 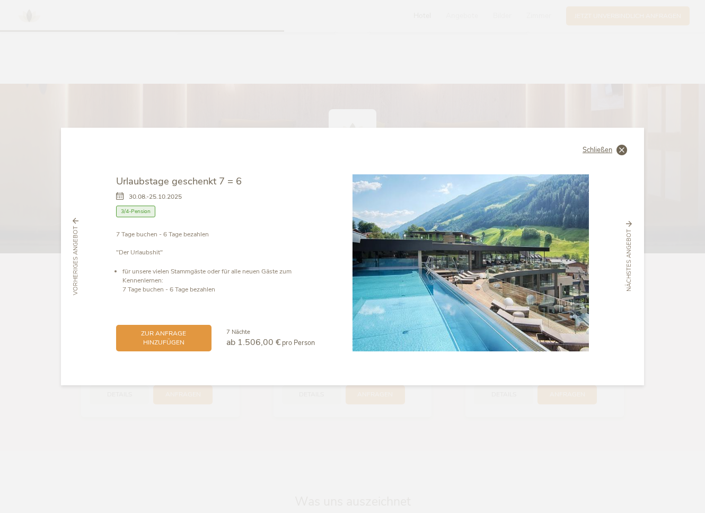 What do you see at coordinates (254, 343) in the screenshot?
I see `span: ab 1.506,00 €` at bounding box center [254, 343].